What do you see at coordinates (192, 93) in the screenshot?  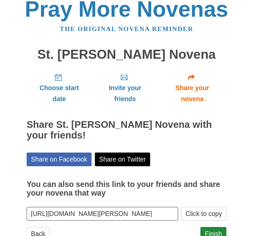 I see `span: Share your novena` at bounding box center [192, 93].